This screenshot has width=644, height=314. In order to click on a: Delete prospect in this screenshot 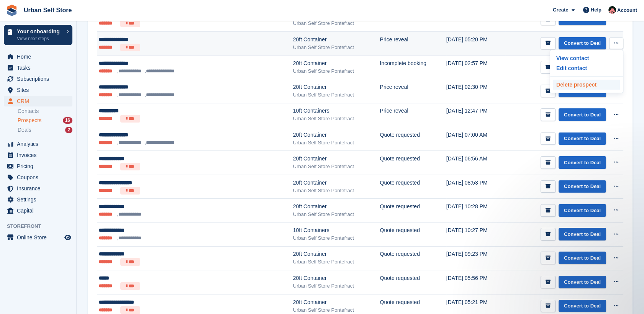, I will do `click(587, 85)`.